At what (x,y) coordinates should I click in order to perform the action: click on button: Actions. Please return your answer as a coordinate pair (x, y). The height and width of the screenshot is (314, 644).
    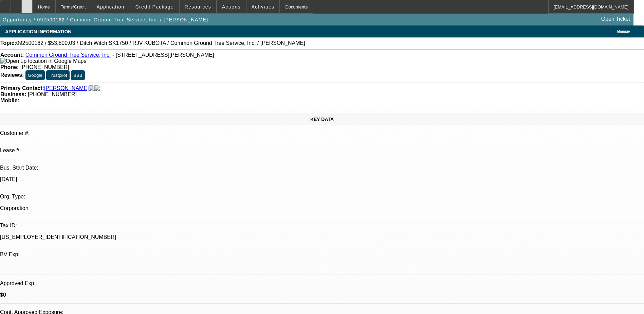
    Looking at the image, I should click on (231, 7).